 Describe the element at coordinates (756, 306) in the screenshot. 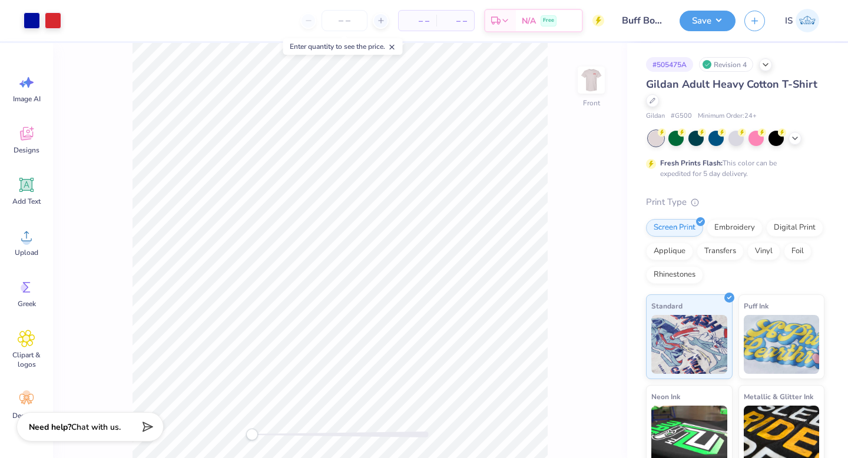

I see `span: Puff Ink` at that location.